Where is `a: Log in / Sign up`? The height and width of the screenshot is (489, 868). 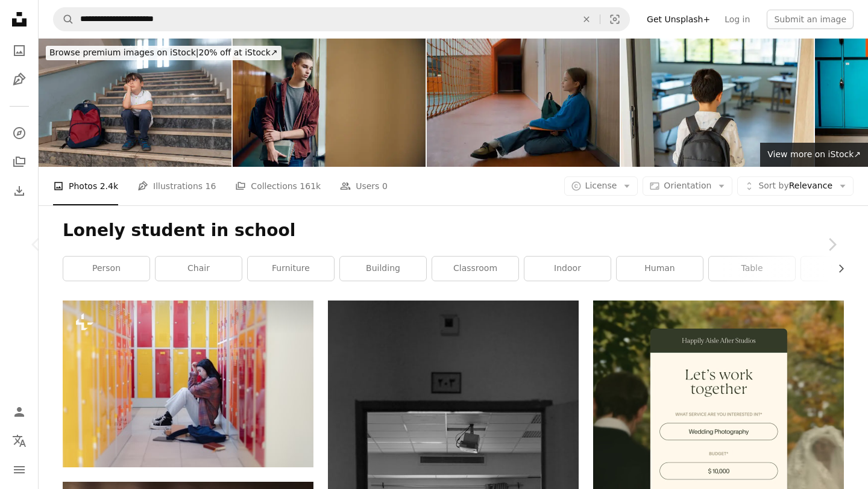
a: Log in / Sign up is located at coordinates (20, 412).